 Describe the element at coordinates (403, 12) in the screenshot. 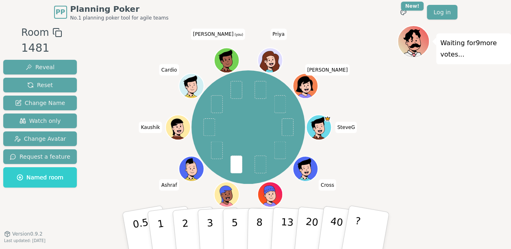

I see `button: New!` at that location.